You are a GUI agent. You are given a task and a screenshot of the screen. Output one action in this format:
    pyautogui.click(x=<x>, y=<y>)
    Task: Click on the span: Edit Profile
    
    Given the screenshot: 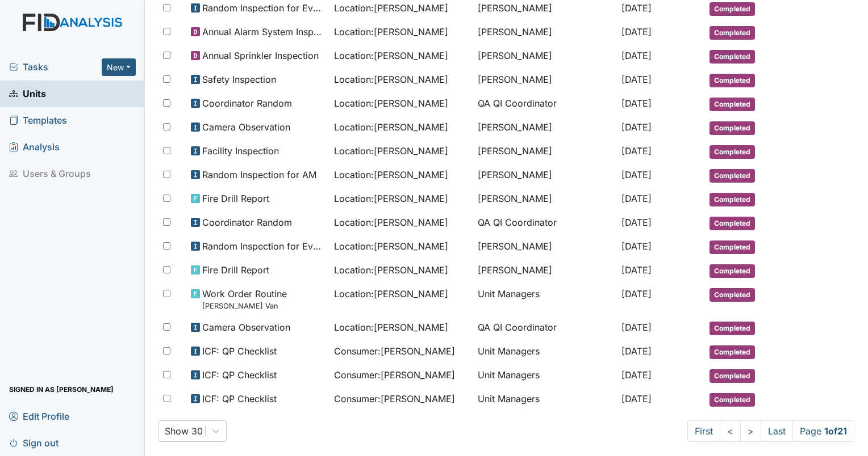 What is the action you would take?
    pyautogui.click(x=39, y=416)
    